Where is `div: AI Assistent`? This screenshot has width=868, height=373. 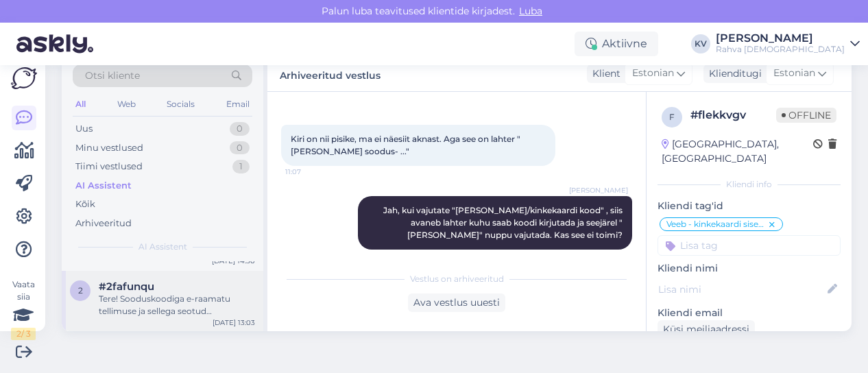
div: AI Assistent is located at coordinates (104, 186).